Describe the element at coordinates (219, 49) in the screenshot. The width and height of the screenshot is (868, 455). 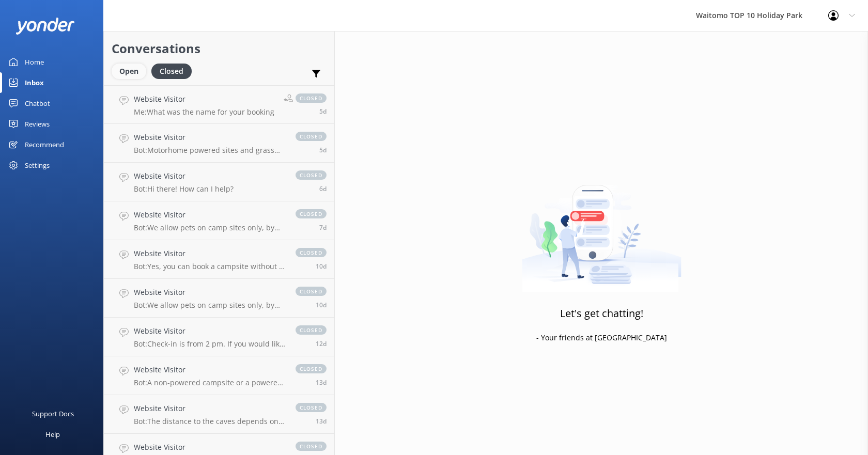
I see `h2: Conversations` at that location.